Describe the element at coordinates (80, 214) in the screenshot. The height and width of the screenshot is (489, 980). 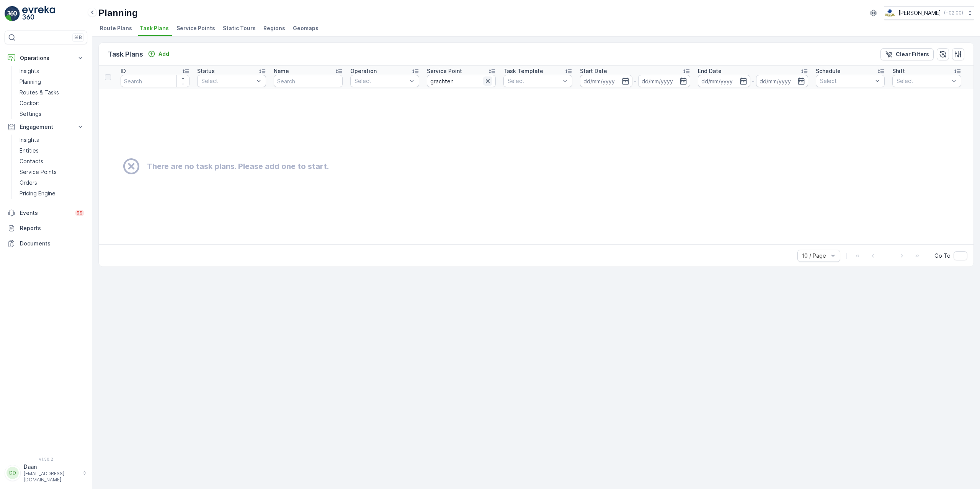
I see `p: 99` at that location.